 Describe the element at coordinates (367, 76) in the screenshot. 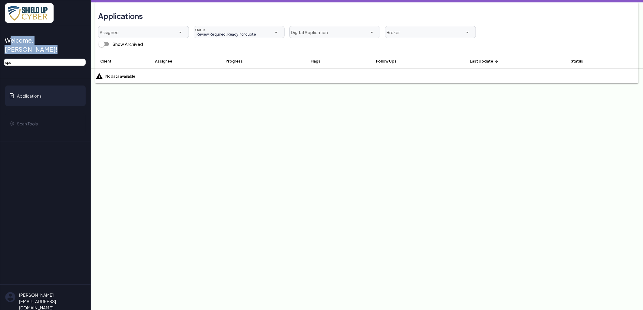

I see `div: No data available` at that location.